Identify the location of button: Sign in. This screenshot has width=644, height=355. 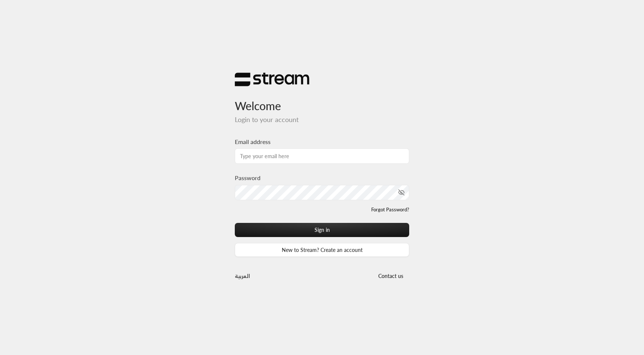
(322, 229).